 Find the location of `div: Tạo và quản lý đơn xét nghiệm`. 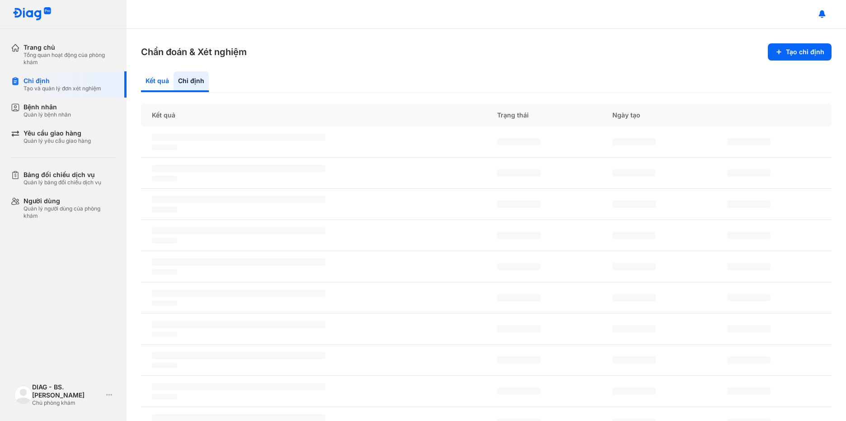

div: Tạo và quản lý đơn xét nghiệm is located at coordinates (62, 89).